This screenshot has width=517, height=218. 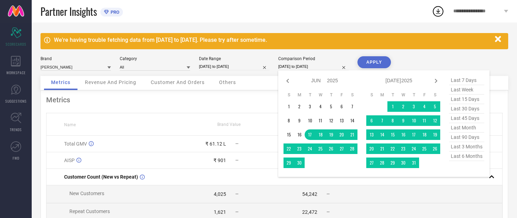 I want to click on td: Sun Jun 01 2025, so click(x=289, y=107).